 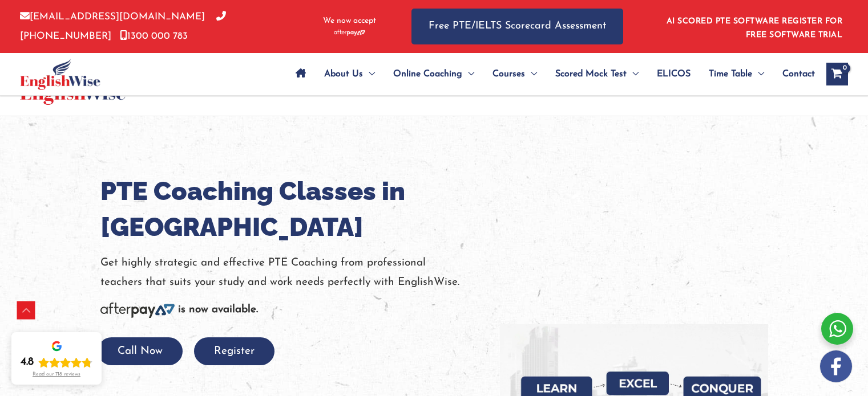 What do you see at coordinates (428, 74) in the screenshot?
I see `span: Online Coaching` at bounding box center [428, 74].